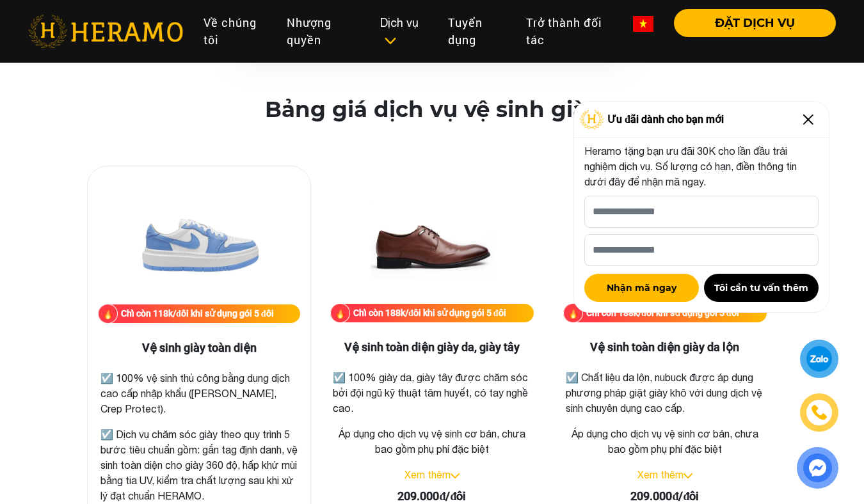 The width and height of the screenshot is (864, 504). Describe the element at coordinates (755, 23) in the screenshot. I see `button: ĐẶT DỊCH VỤ` at that location.